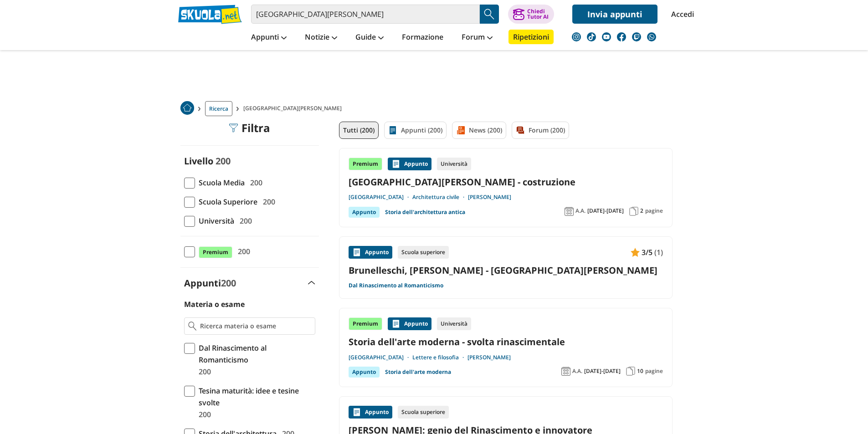 The image size is (868, 434). I want to click on span: 2, so click(642, 211).